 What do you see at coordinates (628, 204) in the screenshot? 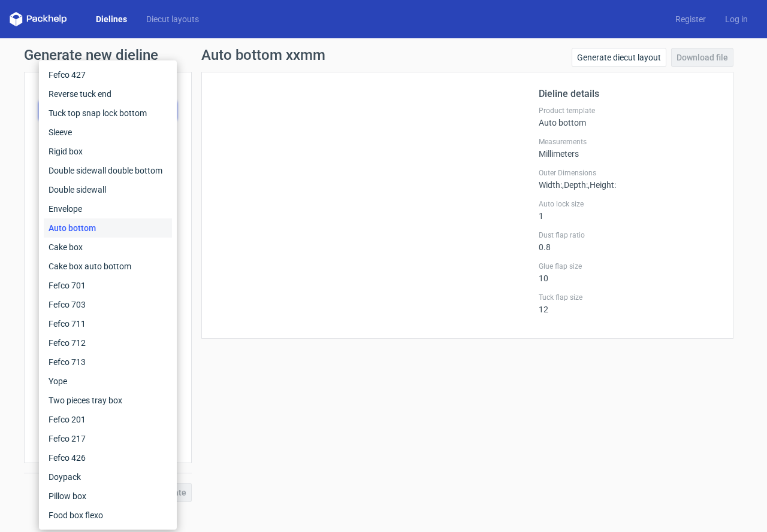
I see `label: Auto lock size` at bounding box center [628, 204].